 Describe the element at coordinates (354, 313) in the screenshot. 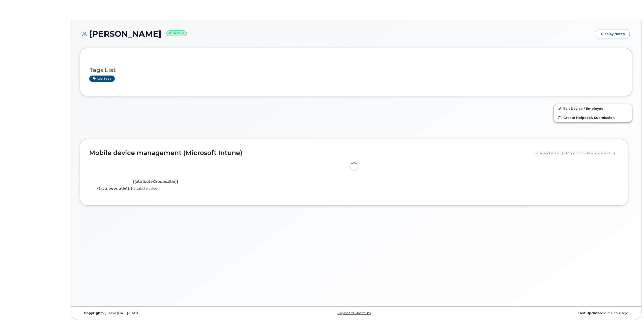

I see `a: Keyboard Shortcuts` at that location.